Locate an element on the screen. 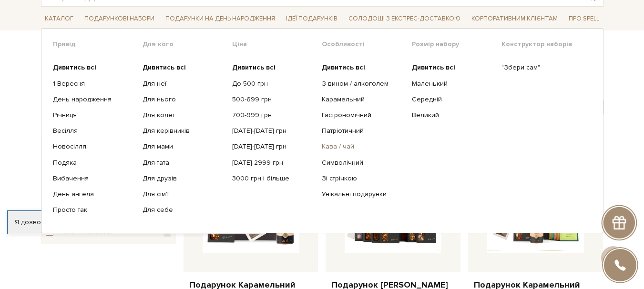 The image size is (644, 289). a: Солодощі з експрес-доставкою is located at coordinates (404, 19).